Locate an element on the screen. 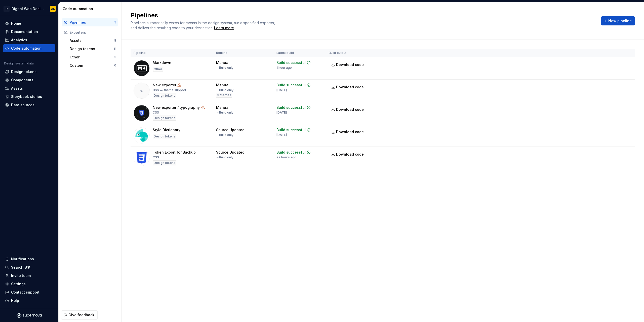  div: 8 is located at coordinates (115, 41).